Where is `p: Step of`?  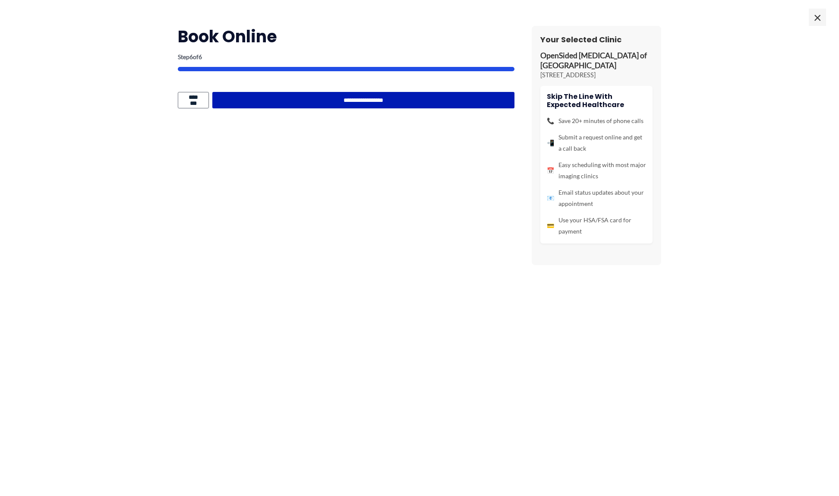 p: Step of is located at coordinates (346, 57).